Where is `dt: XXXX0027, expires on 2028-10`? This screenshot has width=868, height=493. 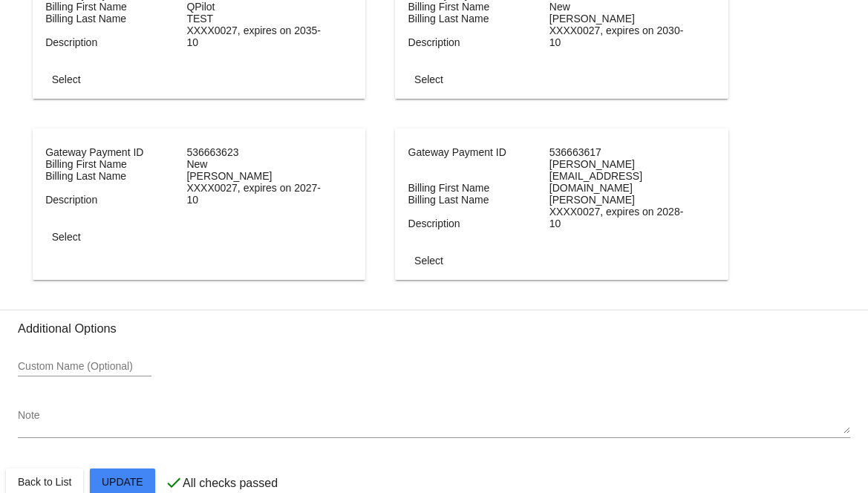 dt: XXXX0027, expires on 2028-10 is located at coordinates (619, 217).